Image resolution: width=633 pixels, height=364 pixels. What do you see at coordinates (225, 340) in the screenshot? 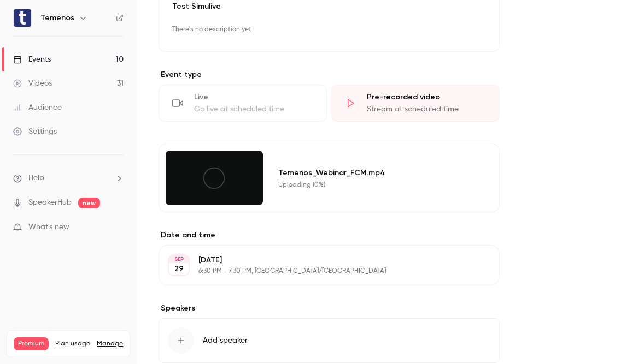
I see `span: Add speaker` at bounding box center [225, 340].